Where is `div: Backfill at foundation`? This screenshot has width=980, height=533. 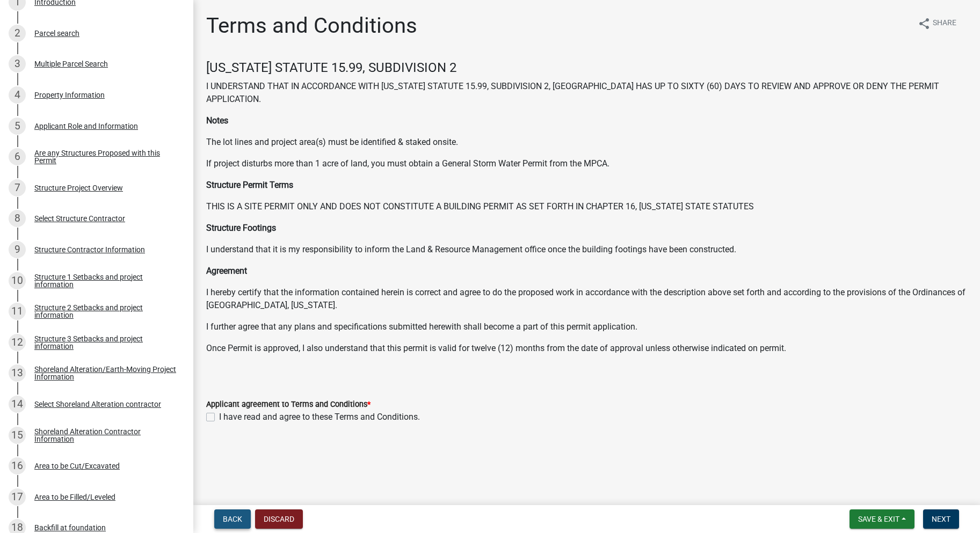 div: Backfill at foundation is located at coordinates (70, 527).